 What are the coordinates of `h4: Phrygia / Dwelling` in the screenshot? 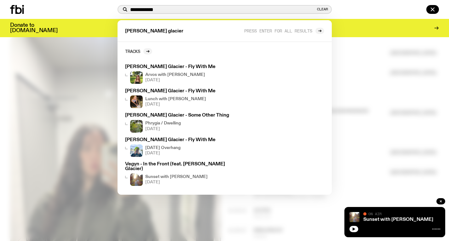 It's located at (163, 123).